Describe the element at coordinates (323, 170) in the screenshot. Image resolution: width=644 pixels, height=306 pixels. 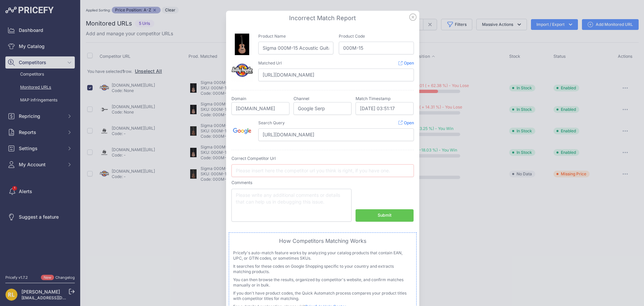
I see `input: Please insert here the competitor url you think is right, if you have one.` at that location.